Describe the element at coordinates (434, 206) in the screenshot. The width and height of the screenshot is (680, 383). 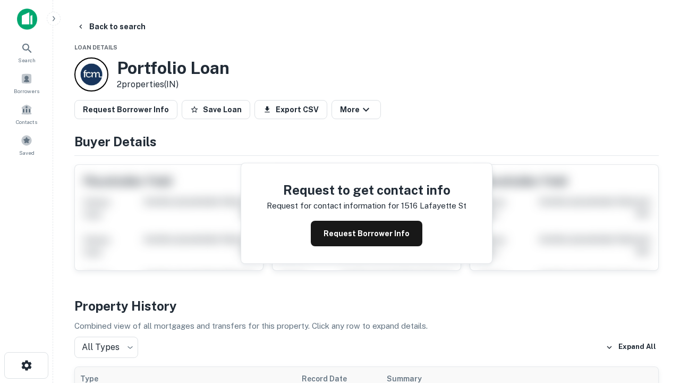
I see `p: 1516 lafayette st` at that location.